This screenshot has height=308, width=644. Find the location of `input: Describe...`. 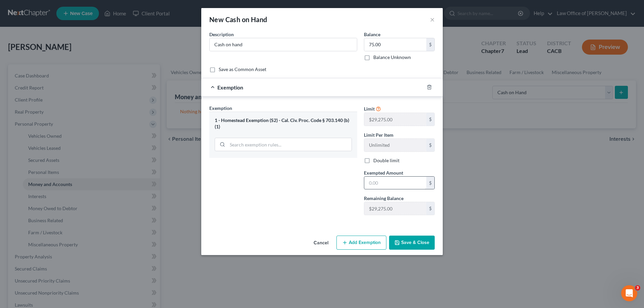

input: Describe... is located at coordinates (283, 45).